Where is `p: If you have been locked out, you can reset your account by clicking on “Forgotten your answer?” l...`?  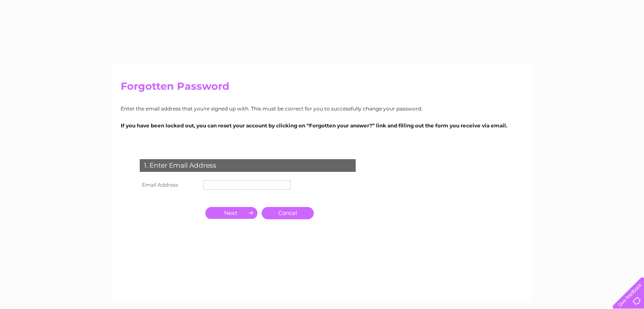 p: If you have been locked out, you can reset your account by clicking on “Forgotten your answer?” l... is located at coordinates (322, 125).